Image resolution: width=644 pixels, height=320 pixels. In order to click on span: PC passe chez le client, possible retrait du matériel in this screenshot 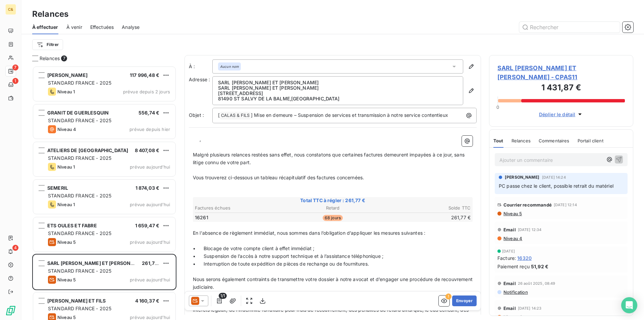, I will do `click(556, 185)`.